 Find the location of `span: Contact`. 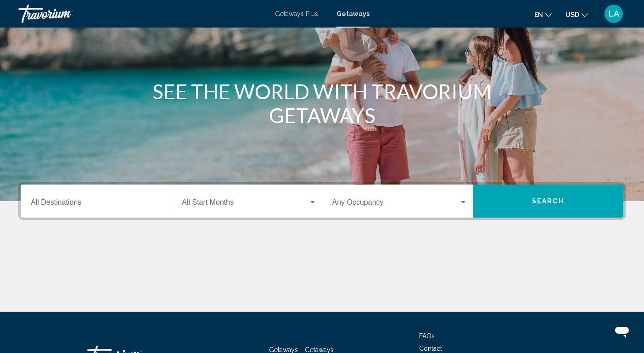

span: Contact is located at coordinates (431, 348).